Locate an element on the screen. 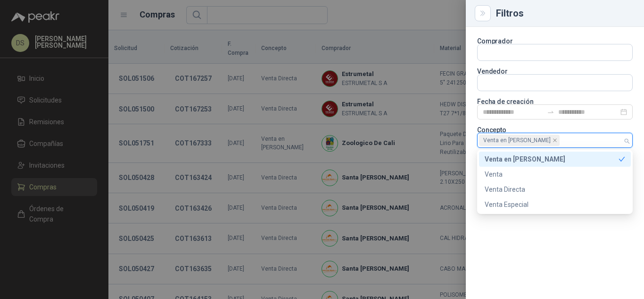  p: Concepto is located at coordinates (555, 130).